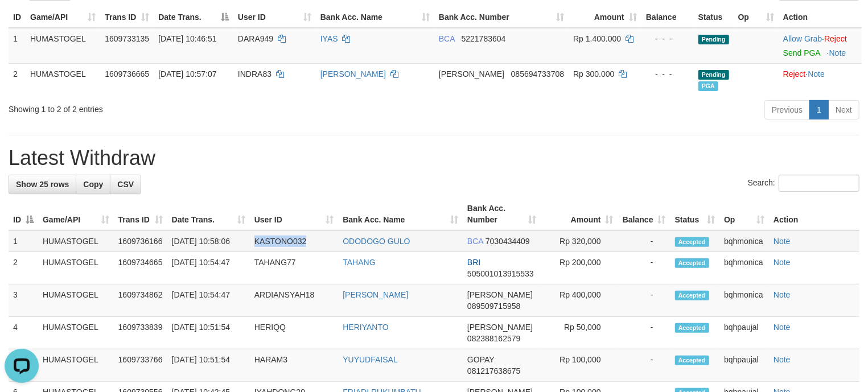 The height and width of the screenshot is (392, 868). I want to click on td: Rp 400,000, so click(580, 300).